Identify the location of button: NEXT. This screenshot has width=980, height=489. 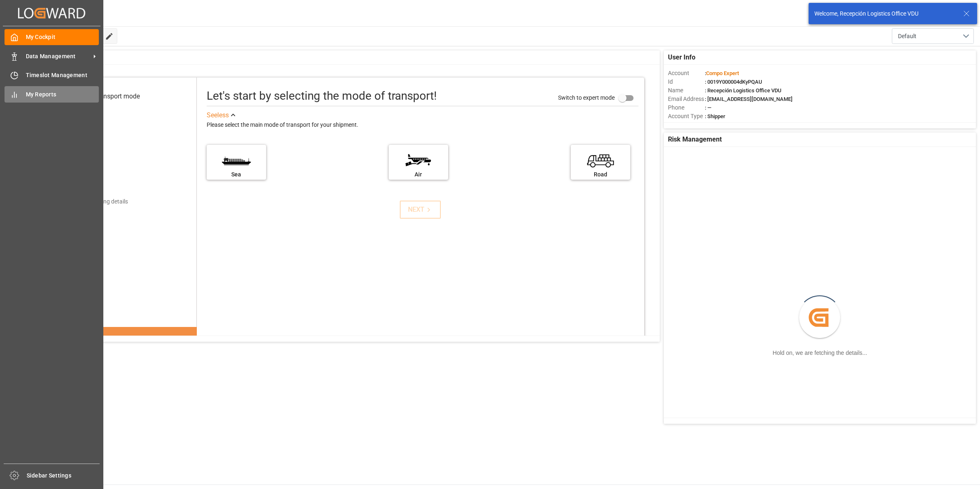
(420, 210).